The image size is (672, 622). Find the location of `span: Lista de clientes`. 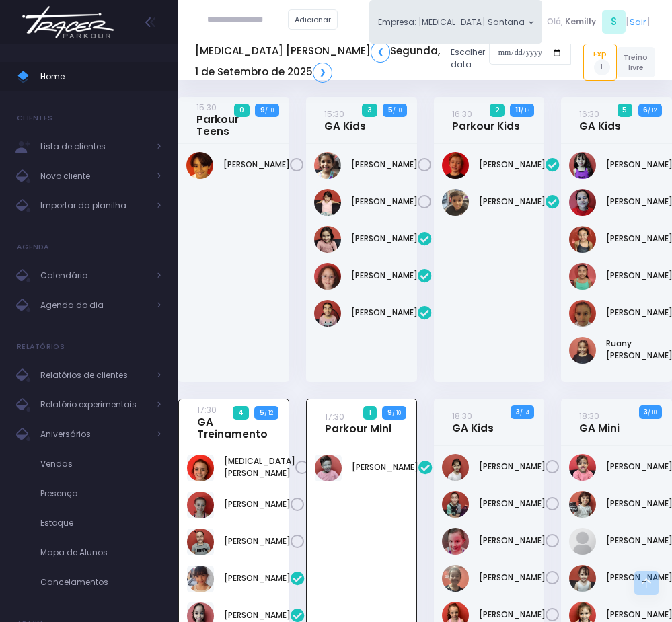

span: Lista de clientes is located at coordinates (94, 147).